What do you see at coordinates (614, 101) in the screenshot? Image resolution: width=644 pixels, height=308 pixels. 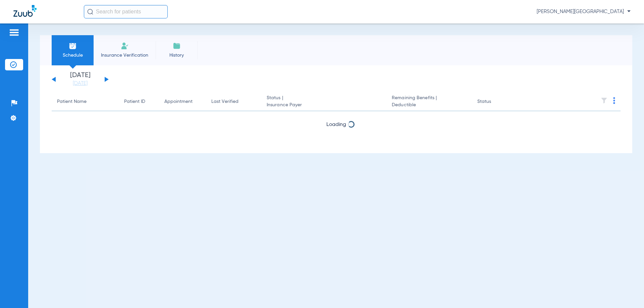 I see `img: group-dot-blue.svg` at bounding box center [614, 101].